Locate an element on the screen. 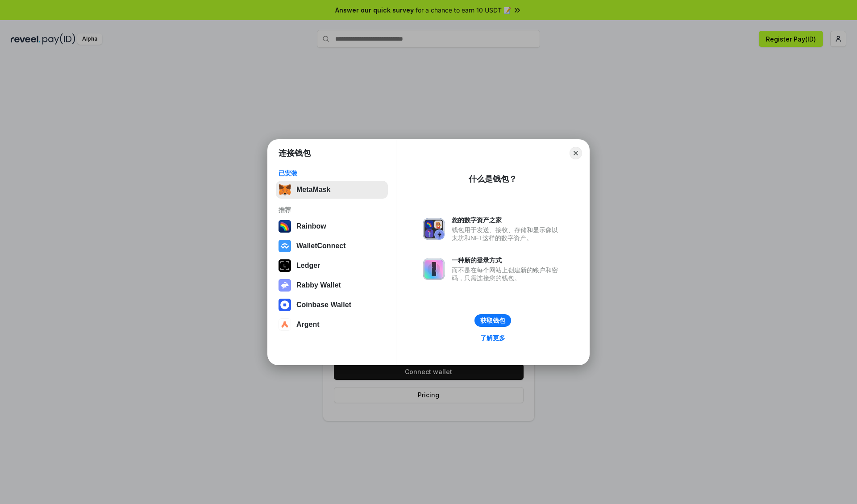 This screenshot has height=504, width=857. div: 一种新的登录方式 is located at coordinates (507, 260).